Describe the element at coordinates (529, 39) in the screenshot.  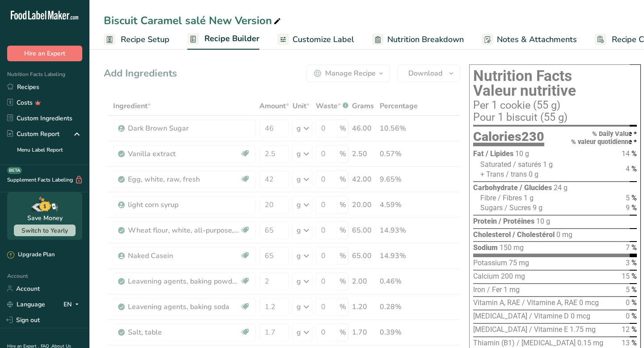
I see `a: Notes & Attachments` at that location.